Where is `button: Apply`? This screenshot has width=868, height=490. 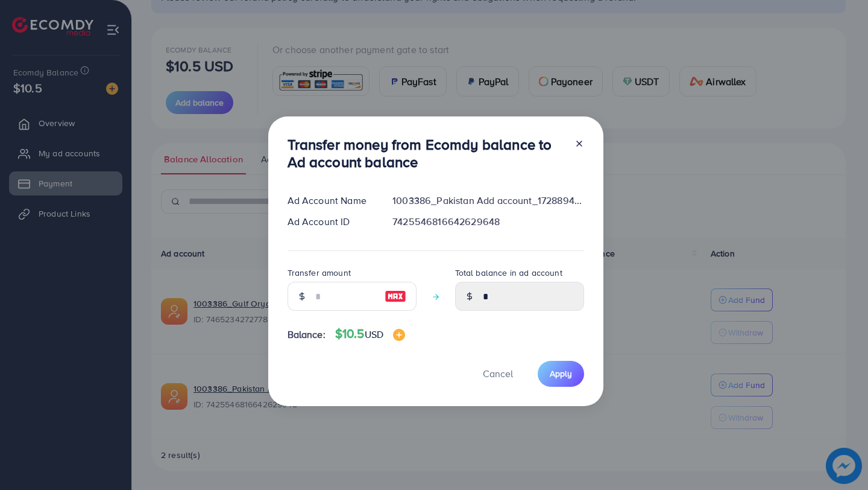 button: Apply is located at coordinates (561, 373).